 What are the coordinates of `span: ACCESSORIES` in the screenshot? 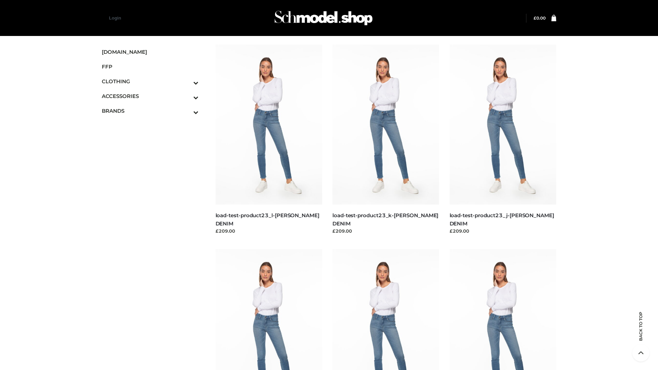 It's located at (150, 96).